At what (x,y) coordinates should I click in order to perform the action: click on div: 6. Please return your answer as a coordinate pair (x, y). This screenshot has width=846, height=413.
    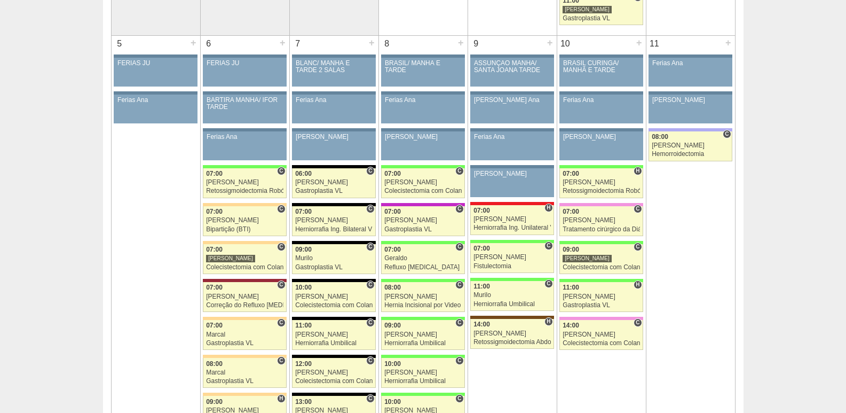
    Looking at the image, I should click on (209, 44).